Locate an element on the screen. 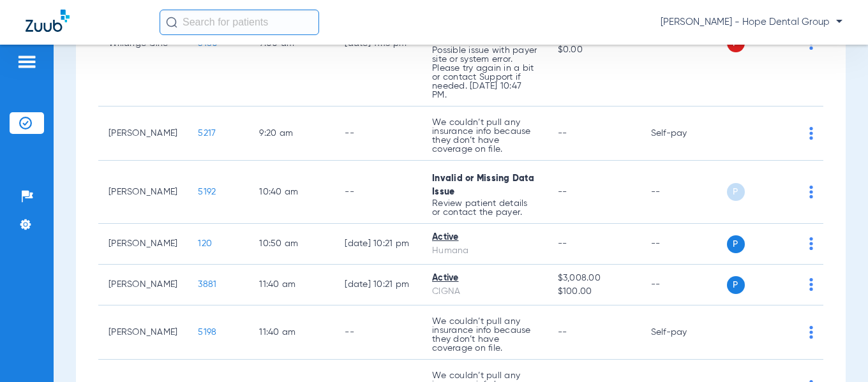  img: hamburger-icon is located at coordinates (27, 62).